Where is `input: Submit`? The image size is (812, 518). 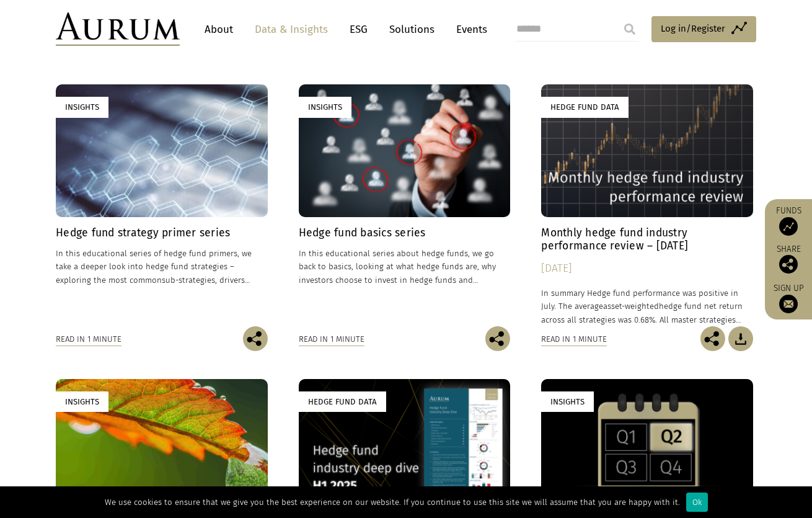
input: Submit is located at coordinates (630, 29).